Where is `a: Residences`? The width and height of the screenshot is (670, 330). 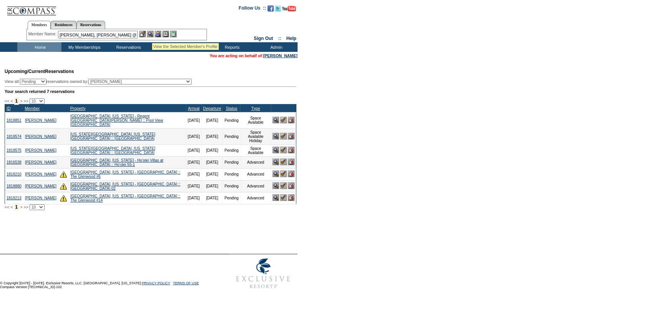
a: Residences is located at coordinates (63, 25).